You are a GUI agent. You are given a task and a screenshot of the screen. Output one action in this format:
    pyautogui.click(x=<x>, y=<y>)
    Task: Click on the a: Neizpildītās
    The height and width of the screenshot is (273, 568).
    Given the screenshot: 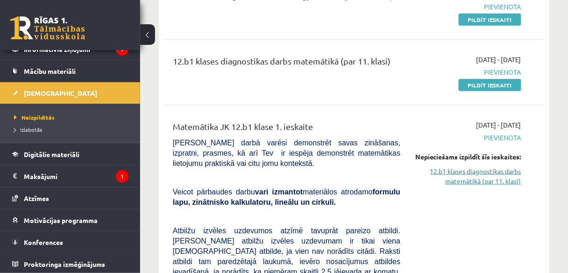 What is the action you would take?
    pyautogui.click(x=72, y=117)
    